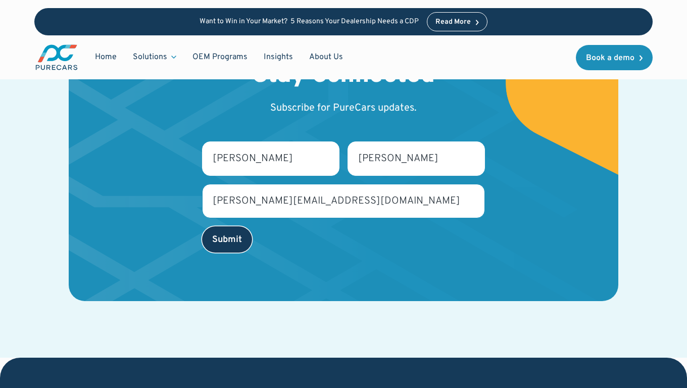  I want to click on a: Insights, so click(278, 57).